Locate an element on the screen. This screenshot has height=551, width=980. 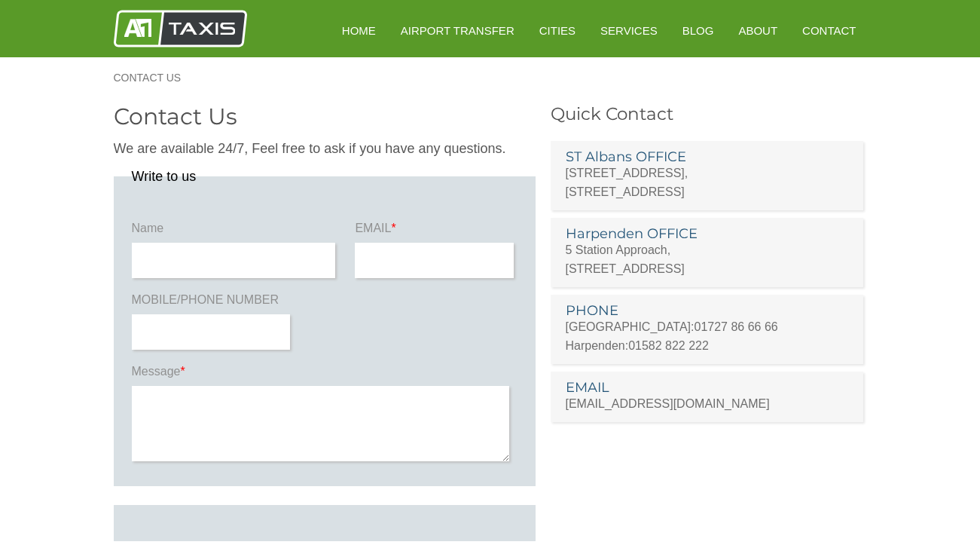
img: A1 Taxis is located at coordinates (180, 29).